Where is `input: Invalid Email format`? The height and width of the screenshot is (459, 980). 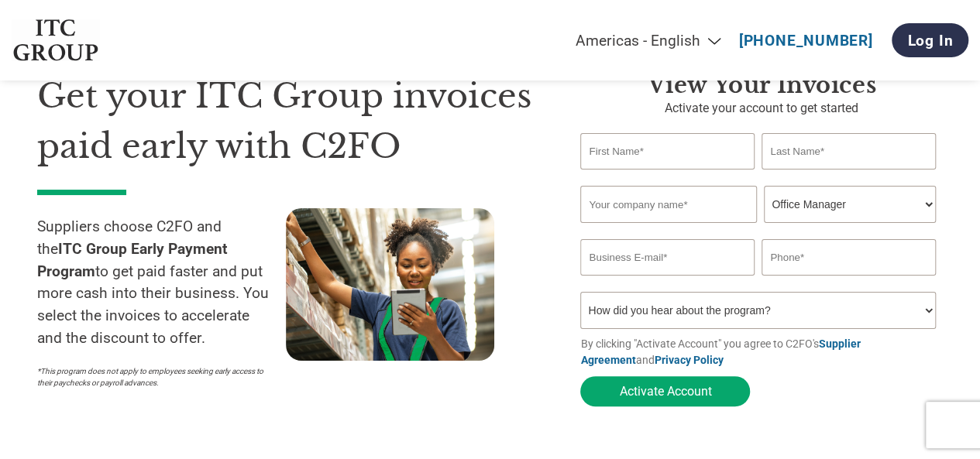 input: Invalid Email format is located at coordinates (667, 257).